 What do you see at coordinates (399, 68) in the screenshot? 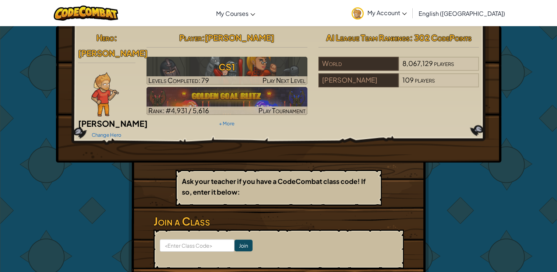
I see `a: World8,067,129players` at bounding box center [399, 68].